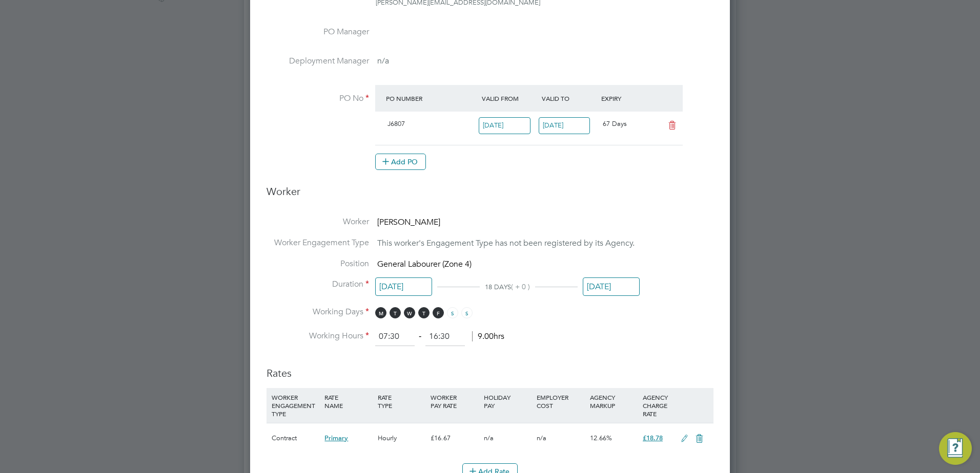  What do you see at coordinates (295, 406) in the screenshot?
I see `div: WORKER ENGAGEMENT TYPE` at bounding box center [295, 406].